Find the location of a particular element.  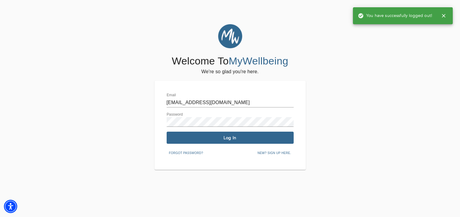

button: Log In is located at coordinates (230, 138).